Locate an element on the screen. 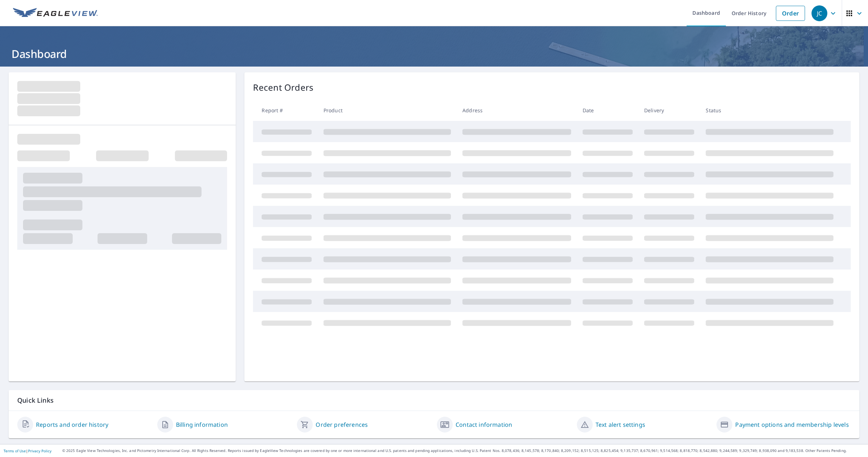 Image resolution: width=868 pixels, height=457 pixels. a: Order preferences is located at coordinates (341, 425).